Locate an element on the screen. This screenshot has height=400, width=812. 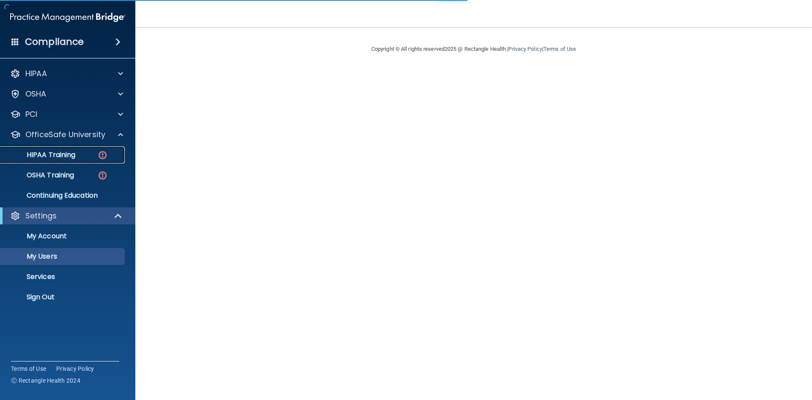
p: My Account is located at coordinates (63, 236).